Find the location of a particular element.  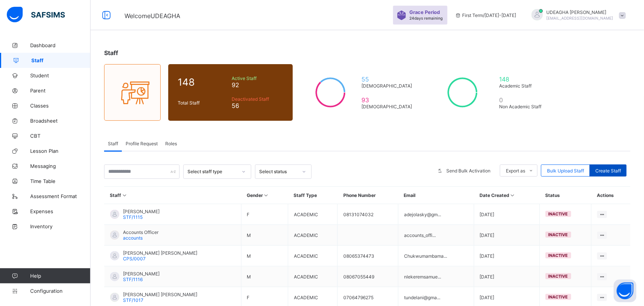

th: Actions is located at coordinates (611, 195).